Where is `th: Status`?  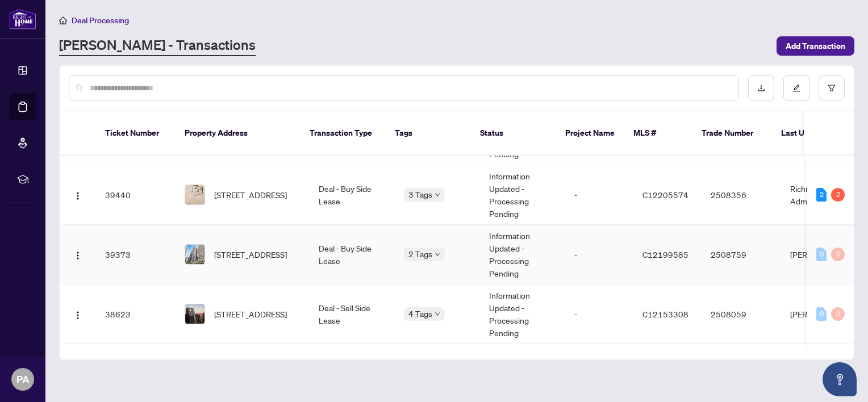
th: Status is located at coordinates (513, 133).